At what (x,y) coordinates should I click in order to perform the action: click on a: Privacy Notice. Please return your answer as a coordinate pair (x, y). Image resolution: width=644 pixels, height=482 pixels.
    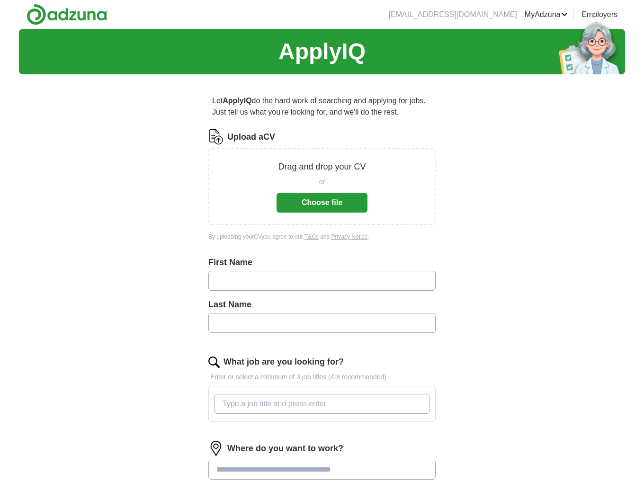
    Looking at the image, I should click on (350, 237).